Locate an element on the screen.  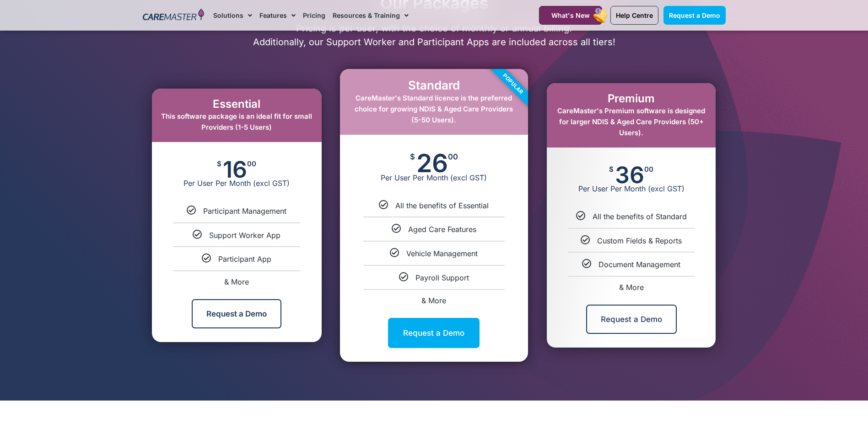
span: Participant App is located at coordinates (245, 259).